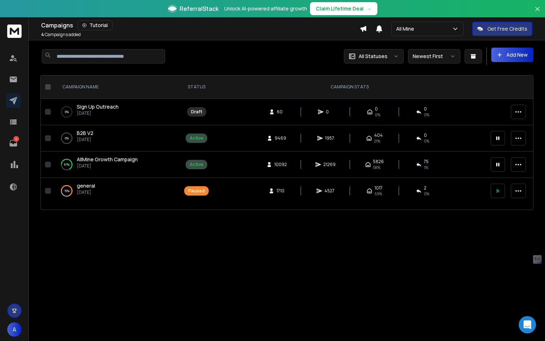 The width and height of the screenshot is (545, 341). Describe the element at coordinates (350, 87) in the screenshot. I see `th: CAMPAIGN STATS` at that location.